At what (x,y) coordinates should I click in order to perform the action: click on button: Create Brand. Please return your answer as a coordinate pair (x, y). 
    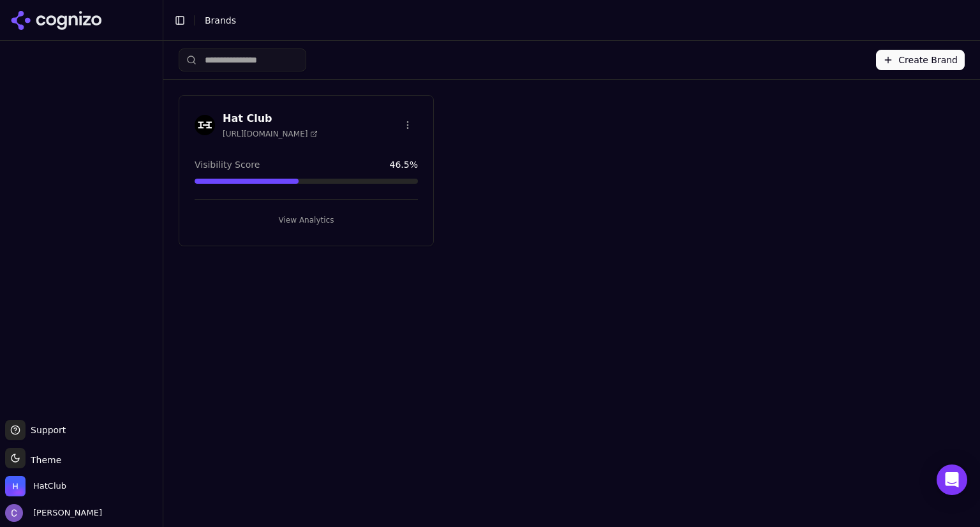
    Looking at the image, I should click on (920, 60).